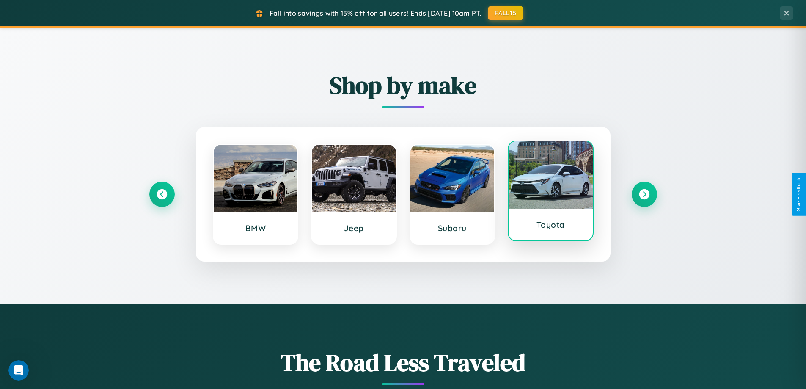 The height and width of the screenshot is (389, 806). I want to click on h3: Jeep, so click(354, 228).